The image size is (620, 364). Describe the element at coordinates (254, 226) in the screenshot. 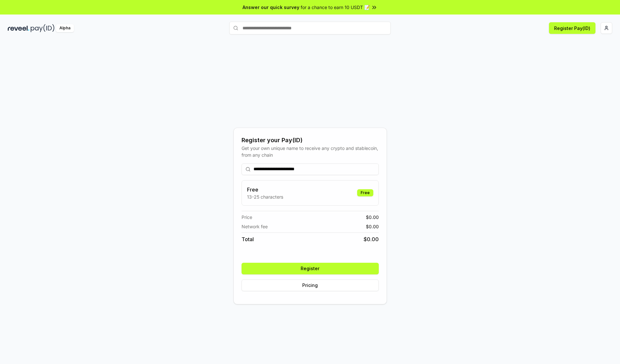

I see `span: Network fee` at that location.